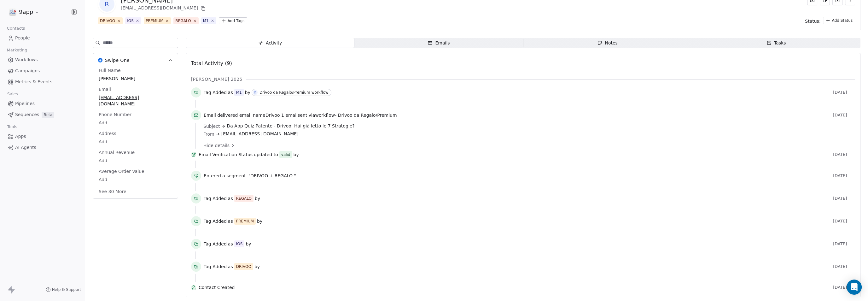 The width and height of the screenshot is (868, 301). Describe the element at coordinates (225, 176) in the screenshot. I see `span: Entered a segment` at that location.